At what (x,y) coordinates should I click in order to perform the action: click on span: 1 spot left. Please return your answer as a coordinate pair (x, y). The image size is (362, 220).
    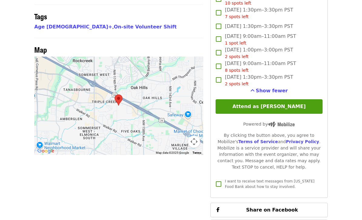
    Looking at the image, I should click on (236, 43).